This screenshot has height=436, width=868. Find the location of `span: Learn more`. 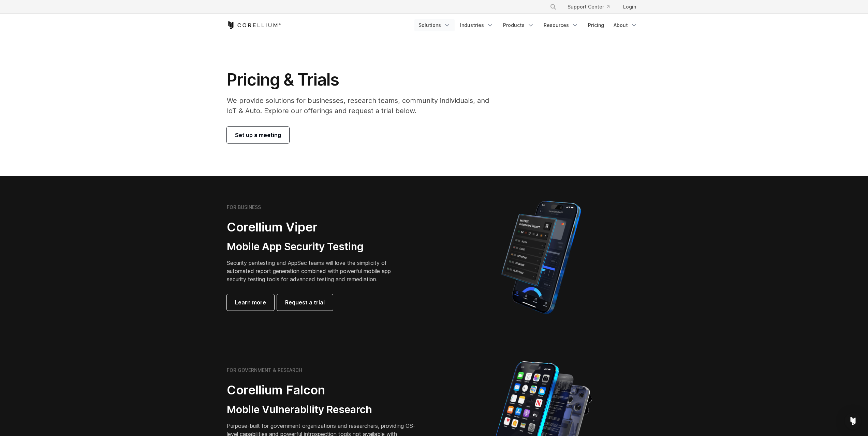

span: Learn more is located at coordinates (250, 303).